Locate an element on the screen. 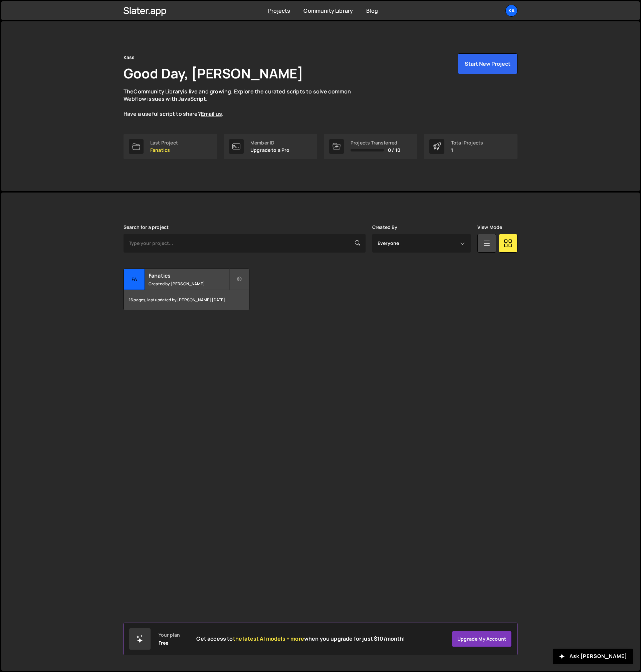 The height and width of the screenshot is (672, 641). h2: Fanatics is located at coordinates (188, 275).